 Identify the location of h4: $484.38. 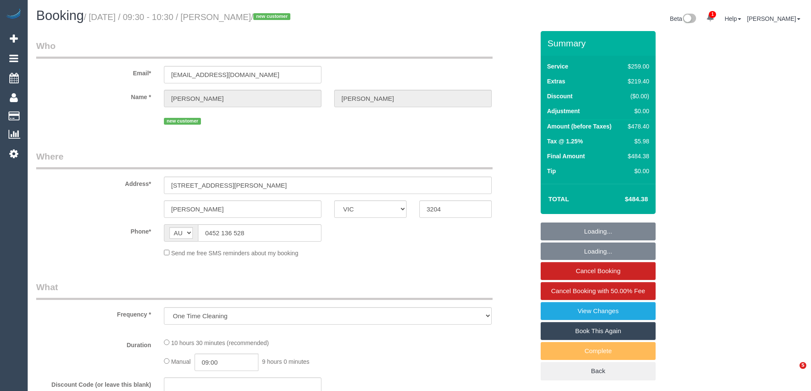
(623, 199).